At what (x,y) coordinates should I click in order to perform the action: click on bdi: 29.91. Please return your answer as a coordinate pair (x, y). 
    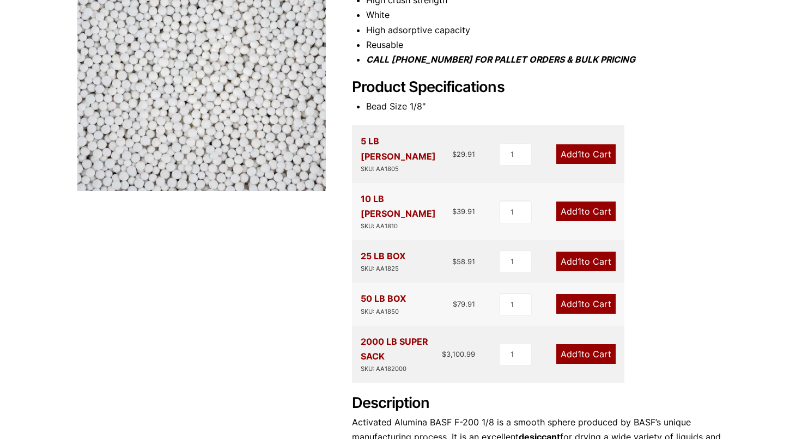
    Looking at the image, I should click on (464, 154).